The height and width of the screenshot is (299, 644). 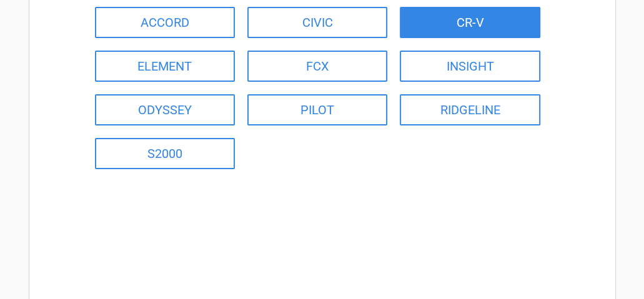 What do you see at coordinates (165, 22) in the screenshot?
I see `a: ACCORD` at bounding box center [165, 22].